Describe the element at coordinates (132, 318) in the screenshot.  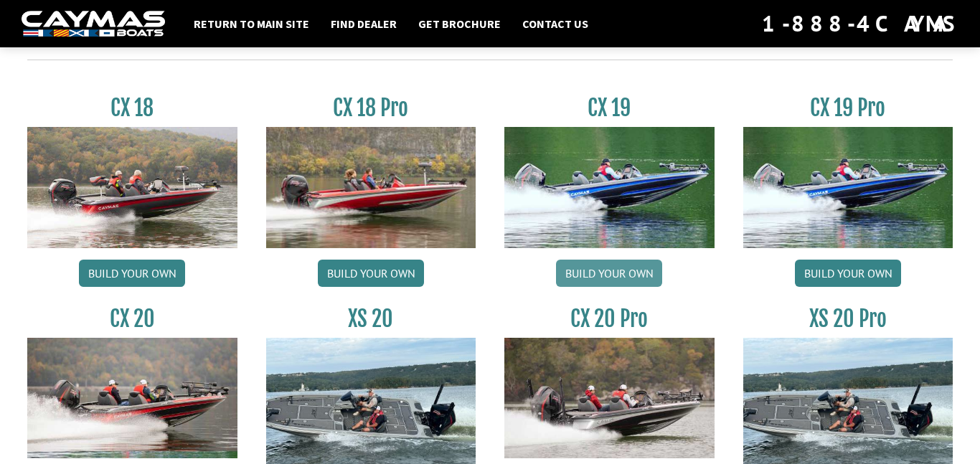
I see `h3: CX 20` at that location.